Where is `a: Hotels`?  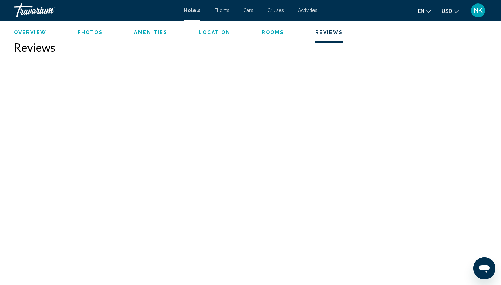 a: Hotels is located at coordinates (192, 10).